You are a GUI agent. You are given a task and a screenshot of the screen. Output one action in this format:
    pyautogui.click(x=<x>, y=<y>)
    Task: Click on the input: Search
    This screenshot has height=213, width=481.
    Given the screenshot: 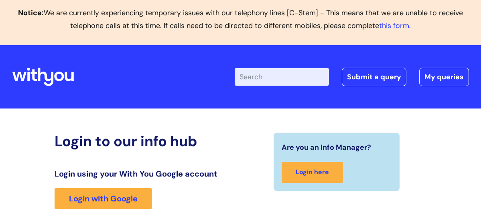 What is the action you would take?
    pyautogui.click(x=282, y=77)
    